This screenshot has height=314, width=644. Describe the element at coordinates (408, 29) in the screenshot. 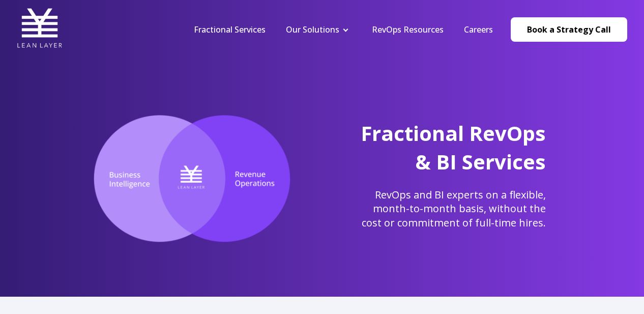

I see `a: RevOps Resources` at that location.